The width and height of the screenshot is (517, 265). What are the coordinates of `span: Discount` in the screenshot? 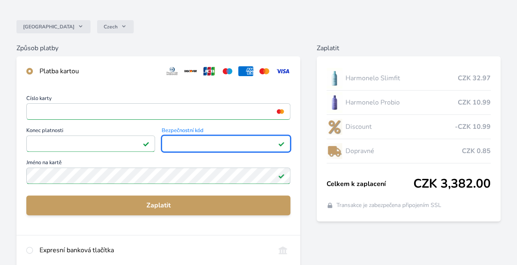 It's located at (400, 127).